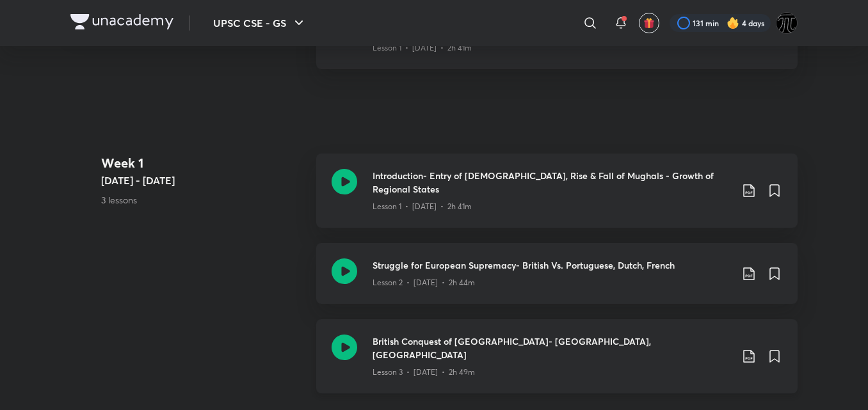 This screenshot has width=868, height=410. I want to click on img: avatar, so click(649, 23).